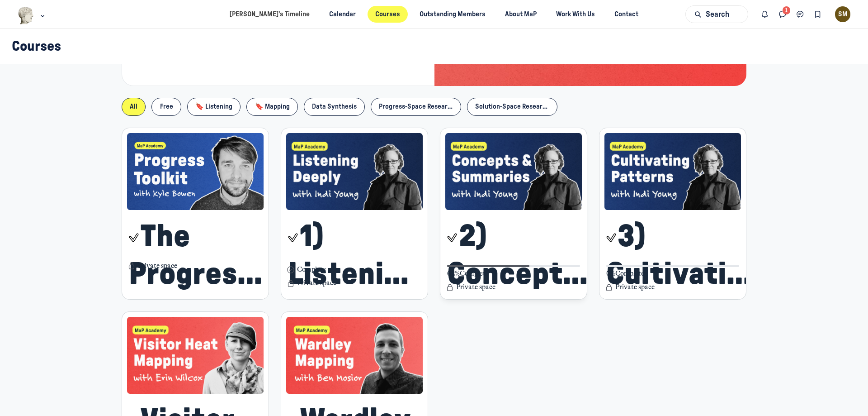 This screenshot has width=868, height=416. What do you see at coordinates (717, 14) in the screenshot?
I see `button: Search` at bounding box center [717, 14].